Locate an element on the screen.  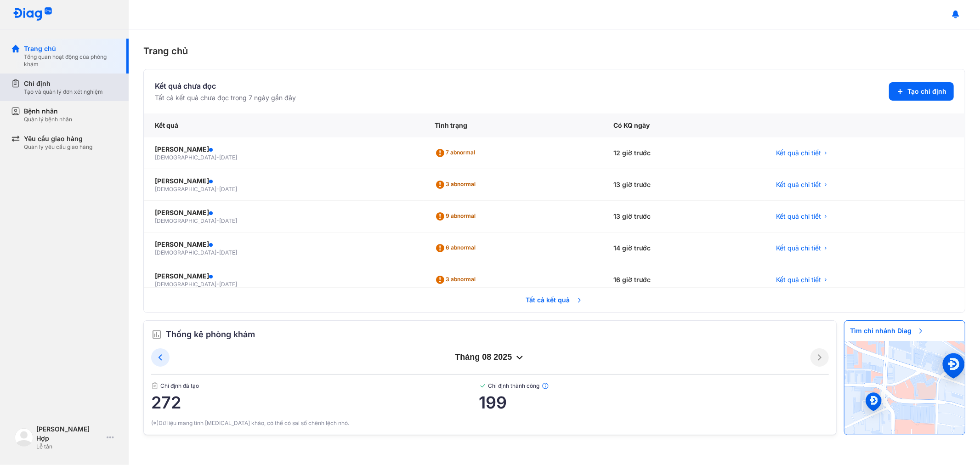
div: 14 giờ trước is located at coordinates (684, 248).